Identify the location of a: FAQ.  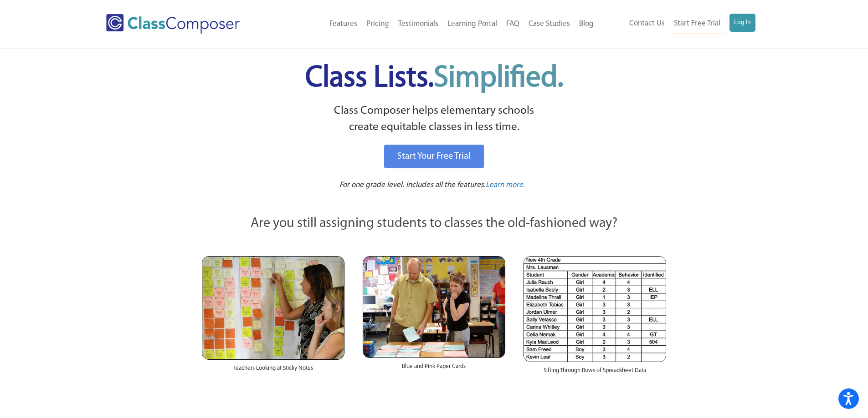
(513, 24).